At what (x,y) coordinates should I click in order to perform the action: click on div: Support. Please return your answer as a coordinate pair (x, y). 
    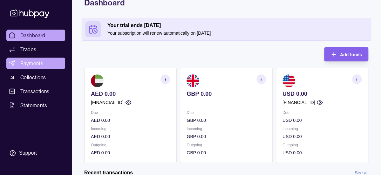
    Looking at the image, I should click on (28, 153).